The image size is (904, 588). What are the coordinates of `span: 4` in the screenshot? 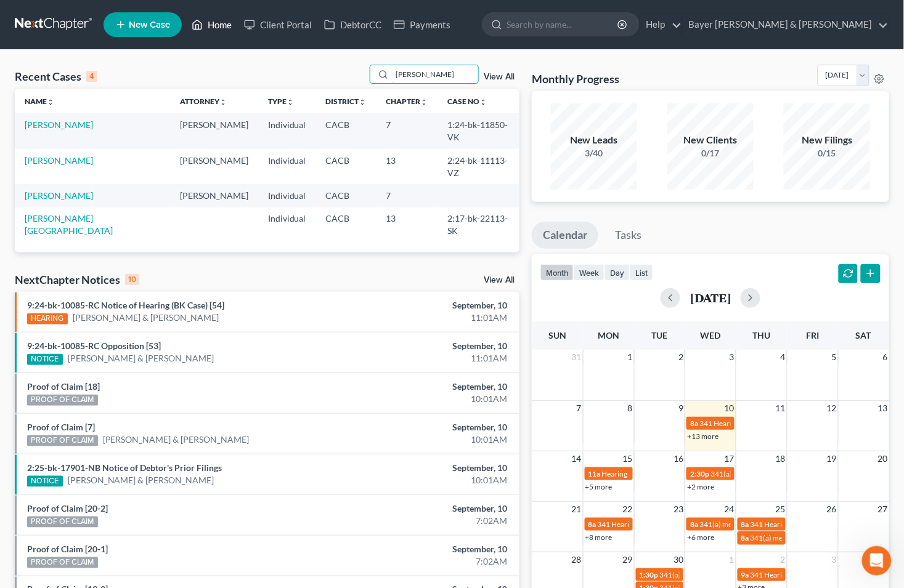 It's located at (784, 357).